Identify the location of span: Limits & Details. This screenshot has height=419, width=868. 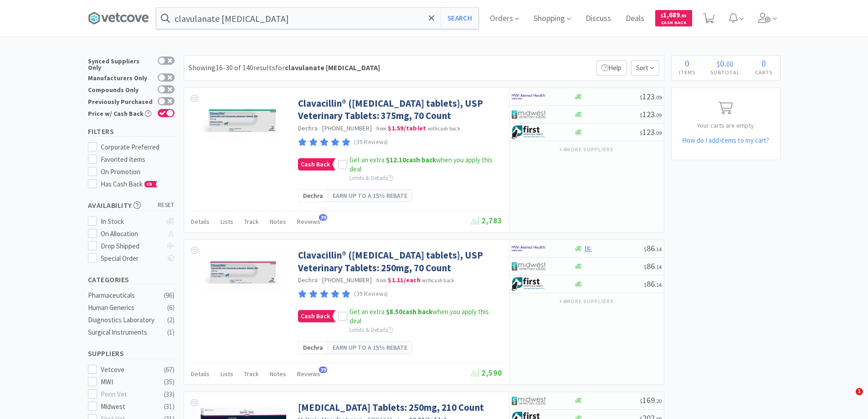
(371, 178).